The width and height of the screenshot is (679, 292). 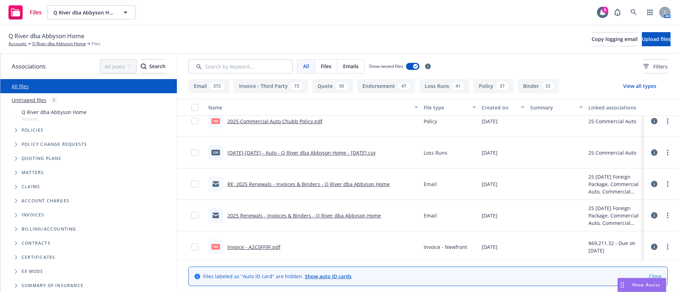 What do you see at coordinates (633, 12) in the screenshot?
I see `a: Search` at bounding box center [633, 12].